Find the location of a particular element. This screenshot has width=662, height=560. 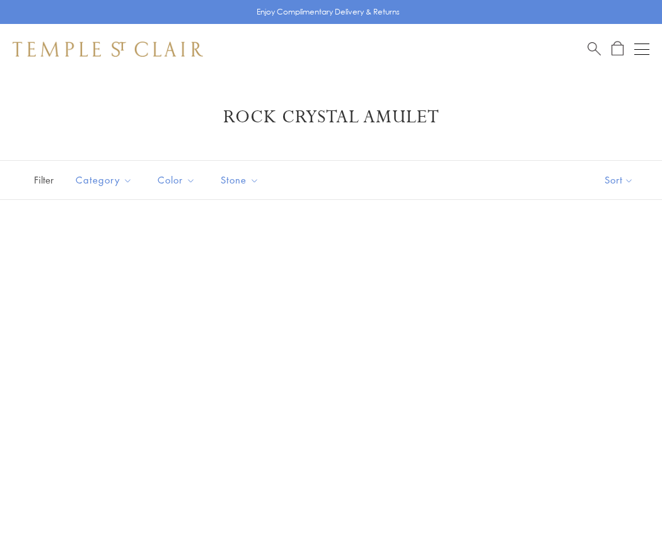

button: Category is located at coordinates (104, 180).